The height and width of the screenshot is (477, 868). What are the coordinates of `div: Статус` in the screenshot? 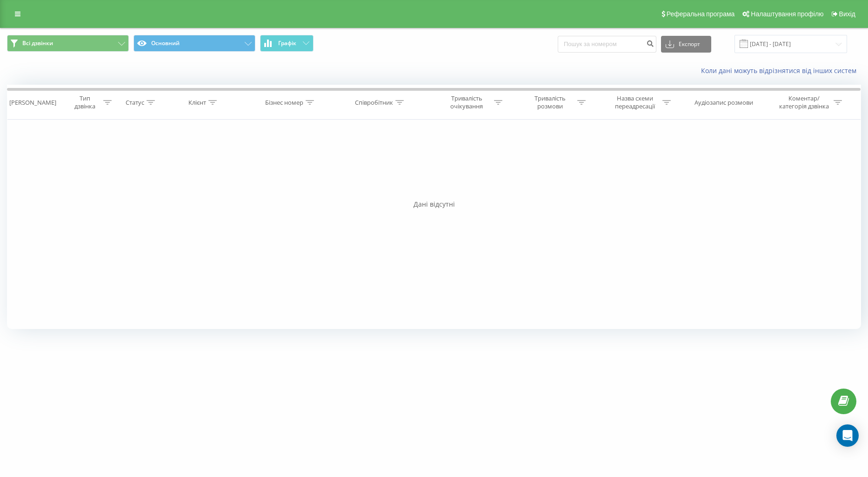 It's located at (135, 103).